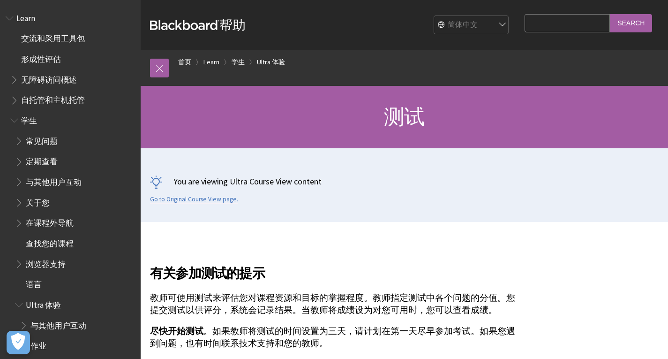 The height and width of the screenshot is (359, 668). Describe the element at coordinates (41, 57) in the screenshot. I see `span: 形成性评估` at that location.